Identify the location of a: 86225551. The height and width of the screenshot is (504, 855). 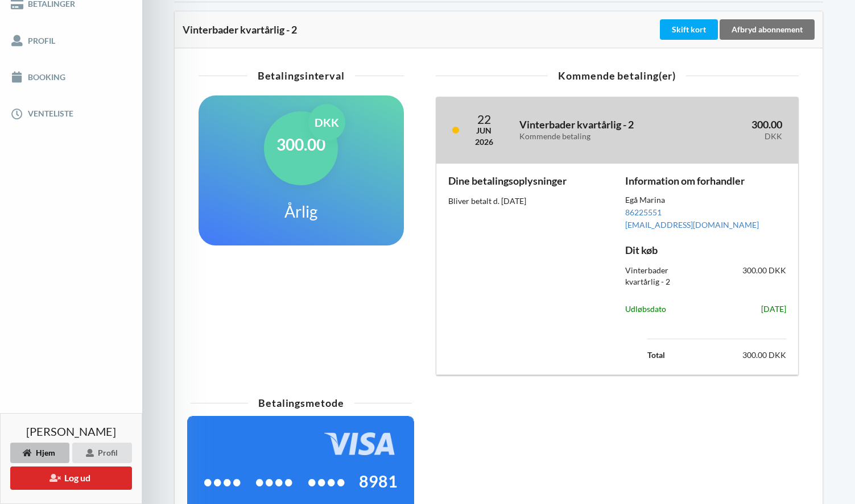
(643, 212).